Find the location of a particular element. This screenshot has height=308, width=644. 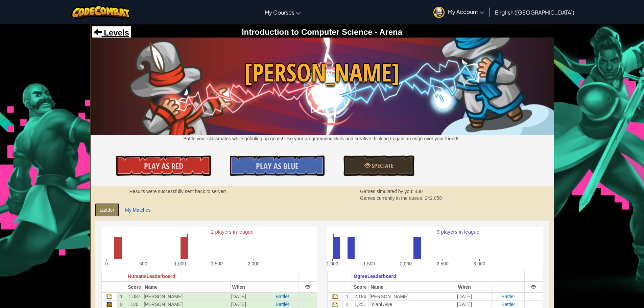

text: 2 players in league is located at coordinates (233, 232).